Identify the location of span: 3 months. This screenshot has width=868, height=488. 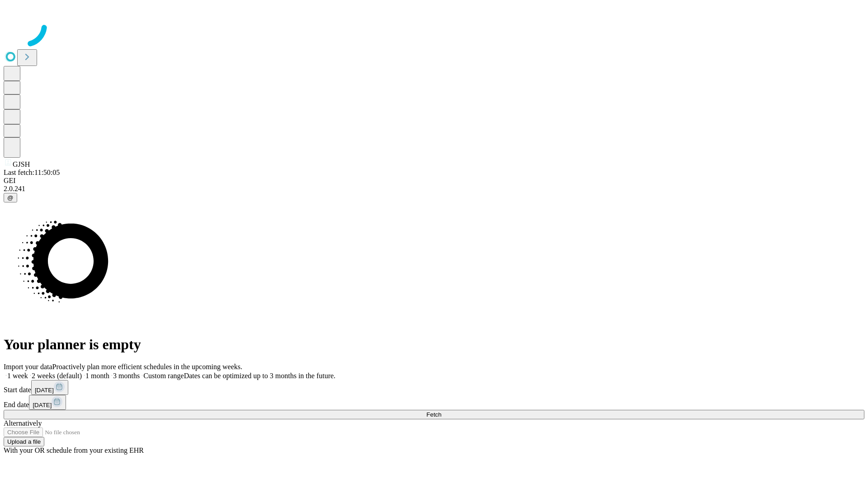
(126, 376).